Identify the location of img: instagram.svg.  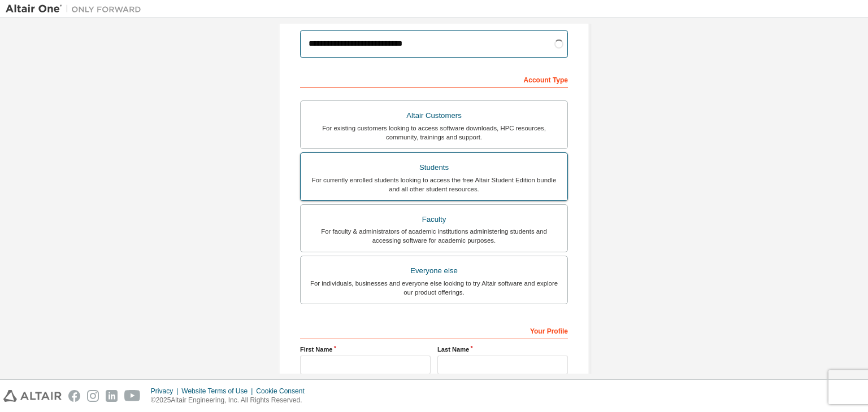
(92, 396).